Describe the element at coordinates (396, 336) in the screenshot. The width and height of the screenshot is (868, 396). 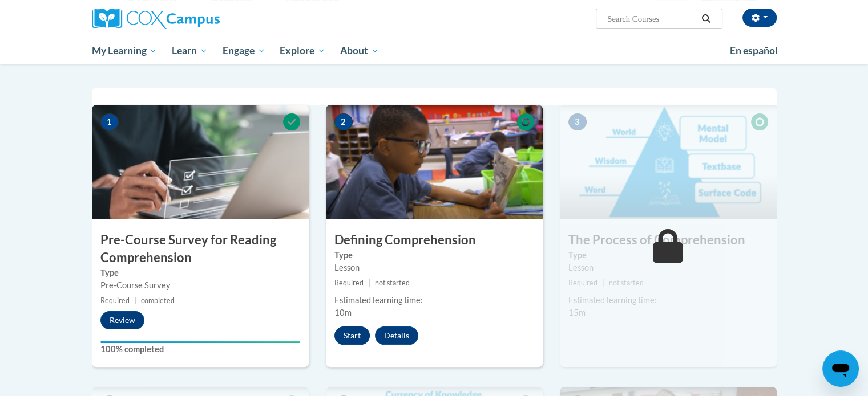
I see `button: Details` at that location.